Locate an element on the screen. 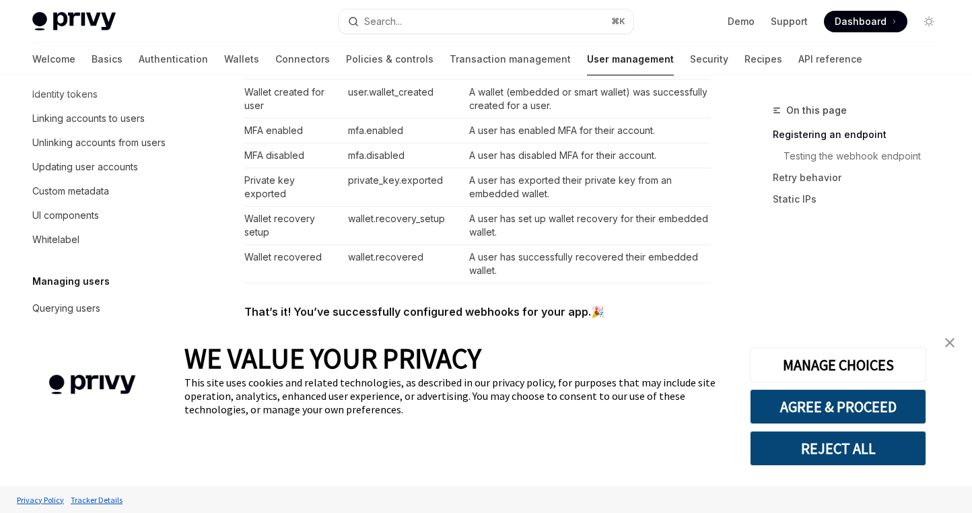 The width and height of the screenshot is (972, 513). td: A wallet (embedded or smart wallet) was successfully created for a user. is located at coordinates (587, 99).